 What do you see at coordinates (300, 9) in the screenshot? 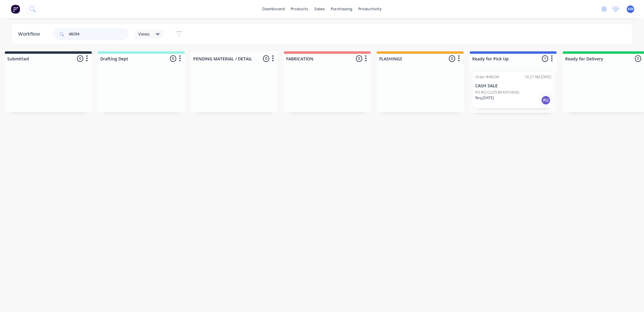
I see `div: products` at bounding box center [300, 9].